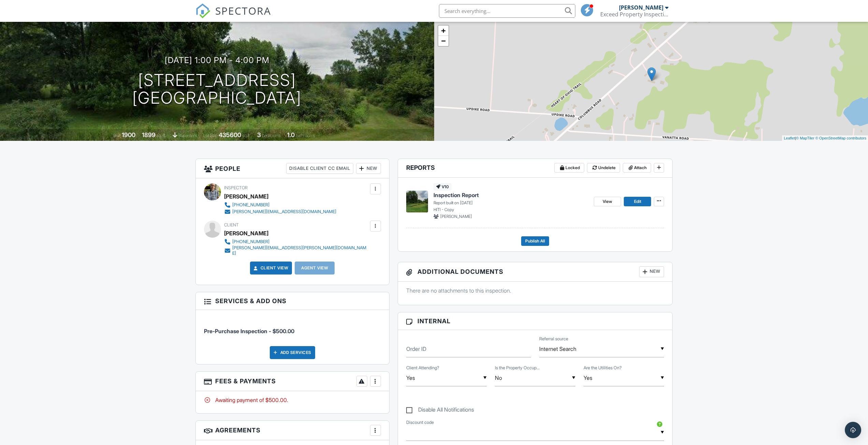  What do you see at coordinates (292, 382) in the screenshot?
I see `h3: Fees & Payments` at bounding box center [292, 382].